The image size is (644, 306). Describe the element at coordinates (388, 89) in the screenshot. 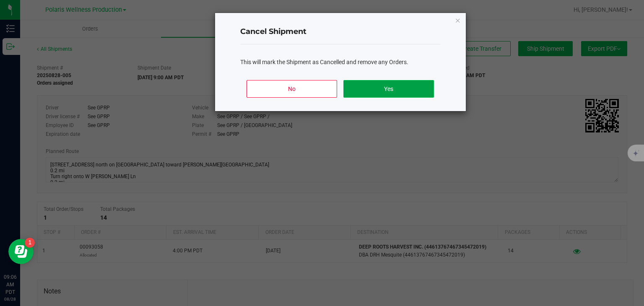

I see `button: Yes` at that location.